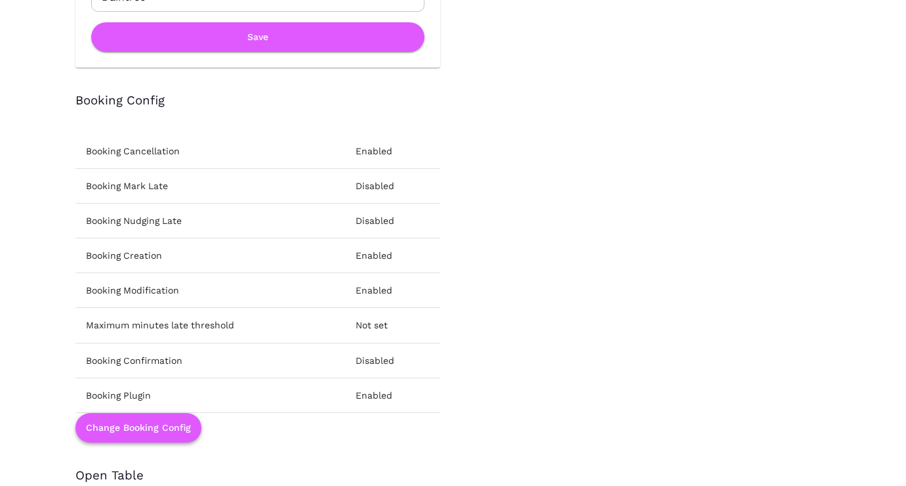 This screenshot has height=486, width=906. I want to click on td: Booking Nudging Late, so click(210, 221).